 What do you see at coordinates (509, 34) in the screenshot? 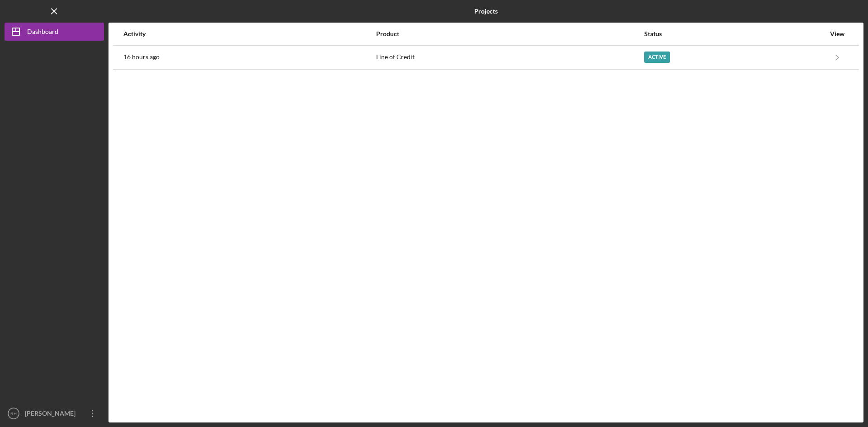
I see `div: Product` at bounding box center [509, 34].